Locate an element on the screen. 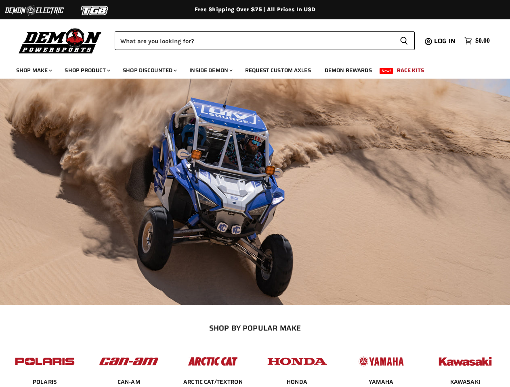  button: Search is located at coordinates (404, 41).